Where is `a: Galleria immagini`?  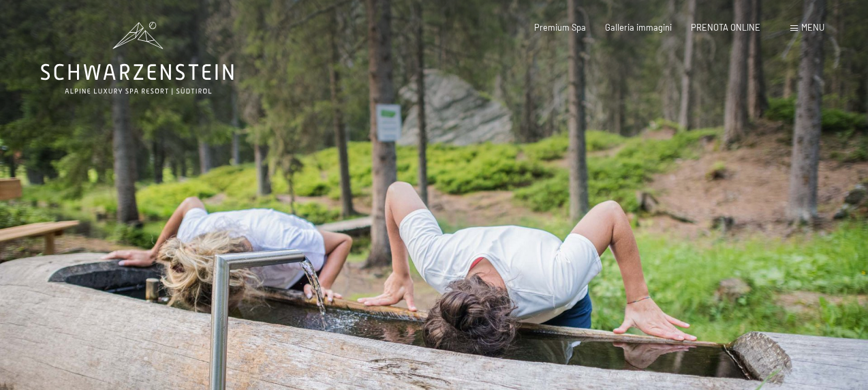
a: Galleria immagini is located at coordinates (638, 27).